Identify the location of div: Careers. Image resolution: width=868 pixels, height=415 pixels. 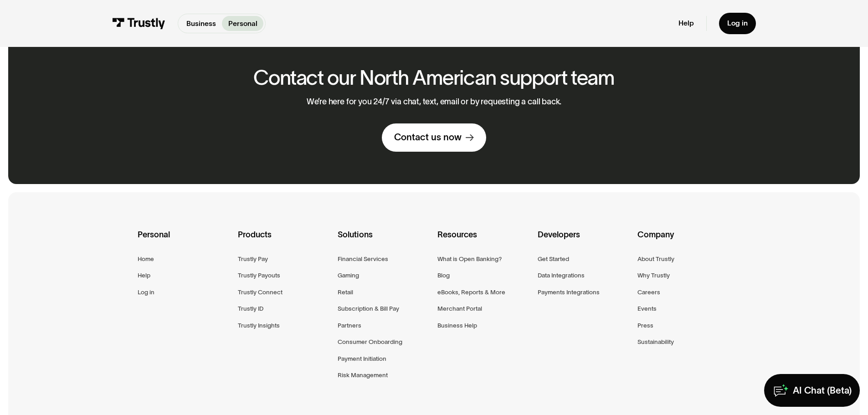
(649, 292).